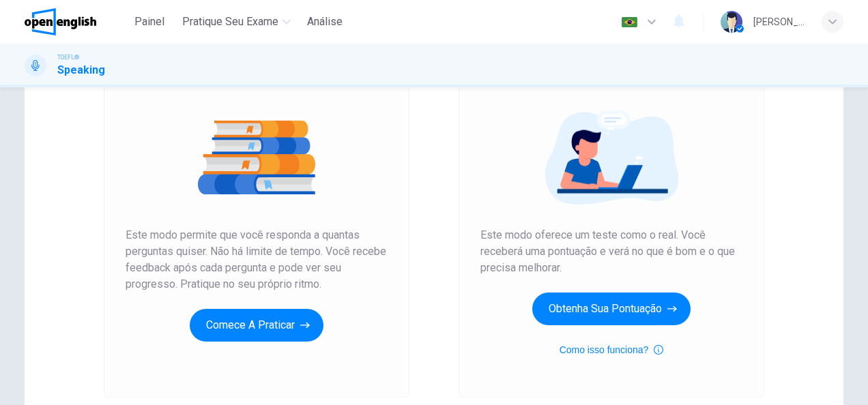 The height and width of the screenshot is (405, 868). What do you see at coordinates (68, 57) in the screenshot?
I see `span: TOEFL®` at bounding box center [68, 57].